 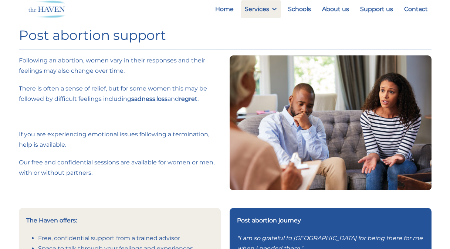 What do you see at coordinates (224, 9) in the screenshot?
I see `a: Home` at bounding box center [224, 9].